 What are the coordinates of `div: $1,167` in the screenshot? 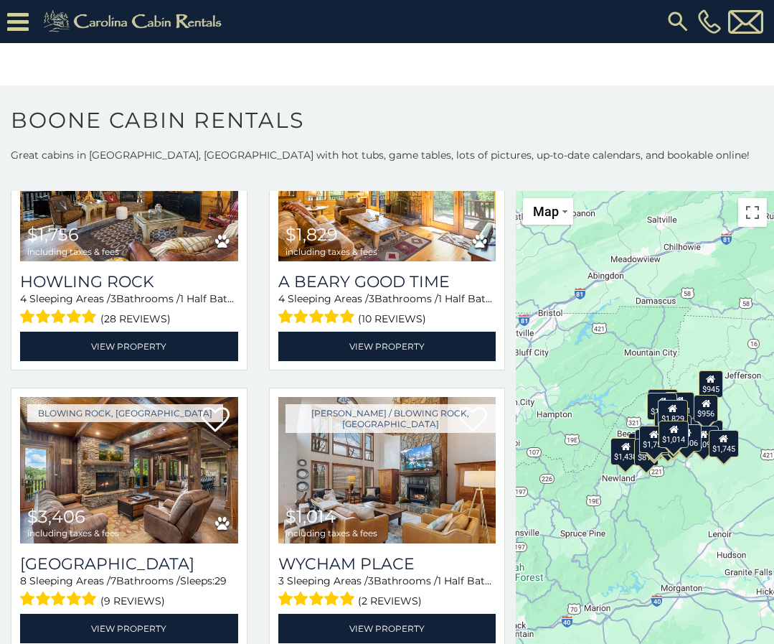 It's located at (662, 406).